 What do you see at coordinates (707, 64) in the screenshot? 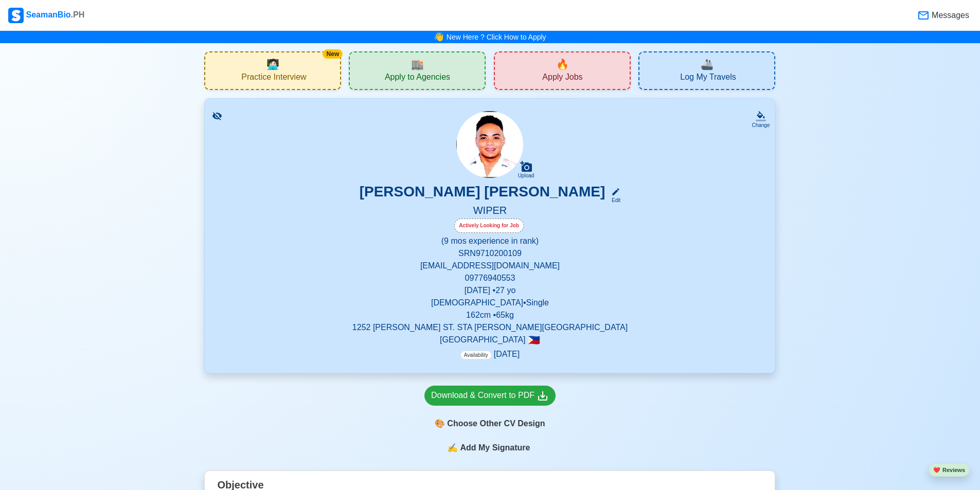
I see `span: travel` at bounding box center [707, 64].